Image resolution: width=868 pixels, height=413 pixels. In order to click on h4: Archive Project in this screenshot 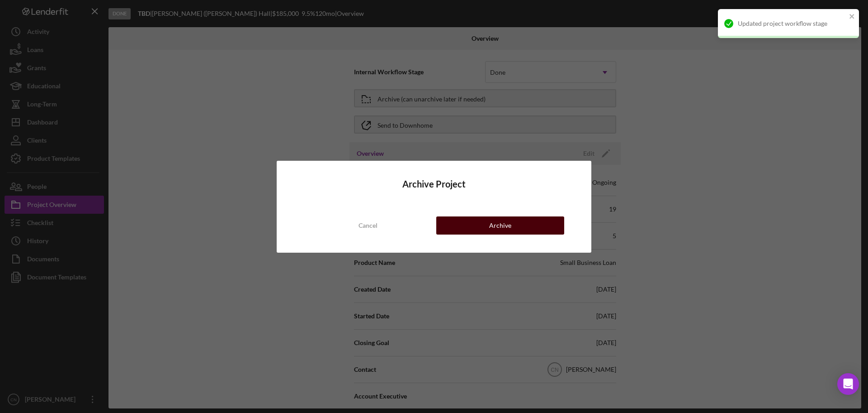, I will do `click(434, 184)`.